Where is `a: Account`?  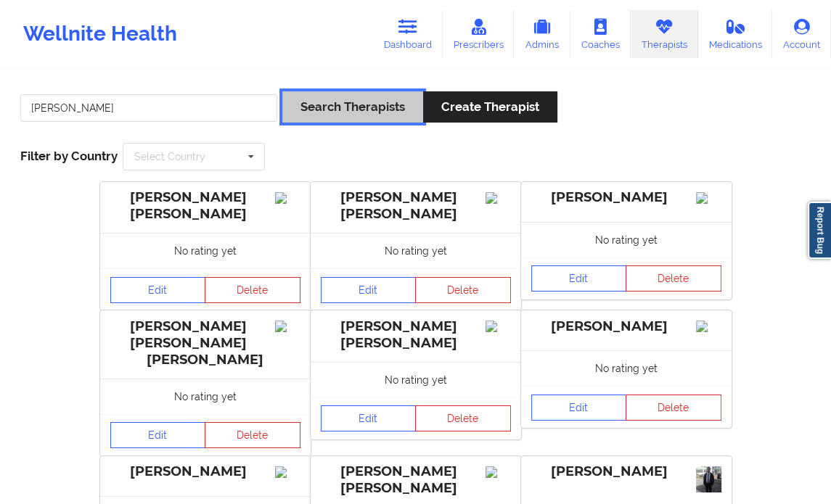 a: Account is located at coordinates (802, 34).